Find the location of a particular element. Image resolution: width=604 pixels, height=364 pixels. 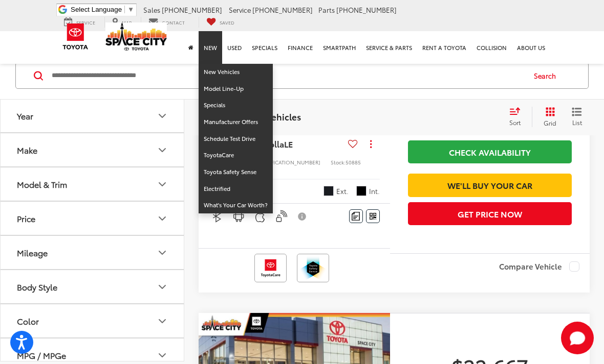

button: MakeMake is located at coordinates (92, 150).